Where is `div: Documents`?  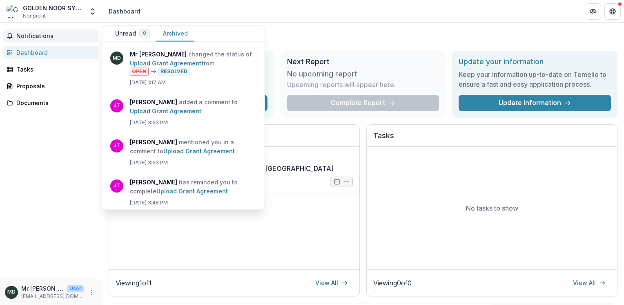
div: Documents is located at coordinates (54, 103).